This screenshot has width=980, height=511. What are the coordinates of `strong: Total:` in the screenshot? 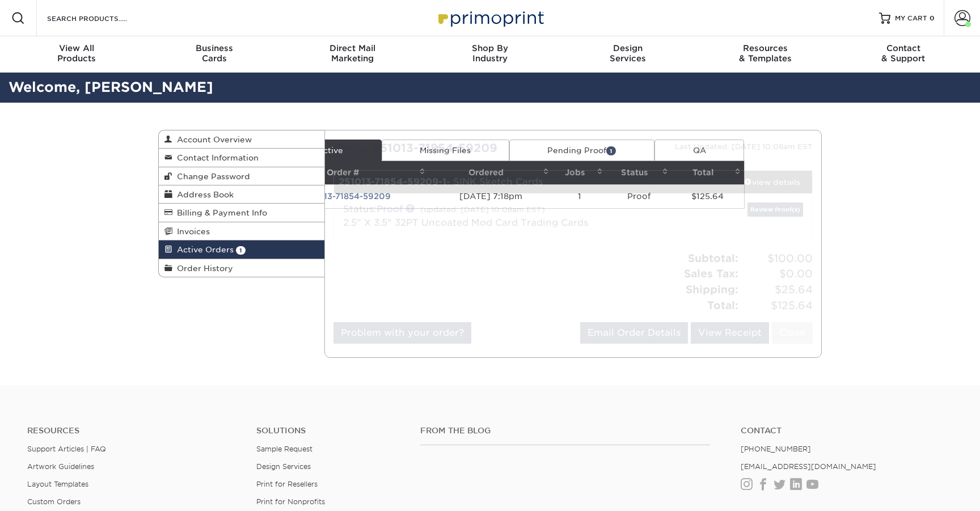 It's located at (723, 305).